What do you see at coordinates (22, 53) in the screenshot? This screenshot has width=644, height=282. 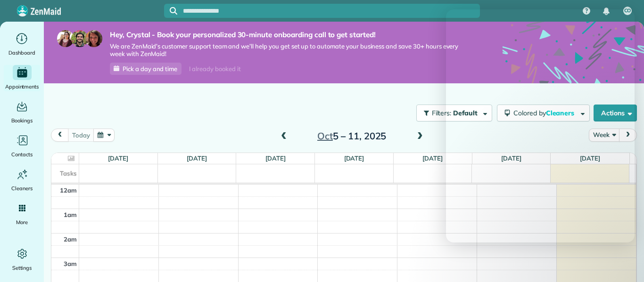 I see `span: Dashboard` at bounding box center [22, 53].